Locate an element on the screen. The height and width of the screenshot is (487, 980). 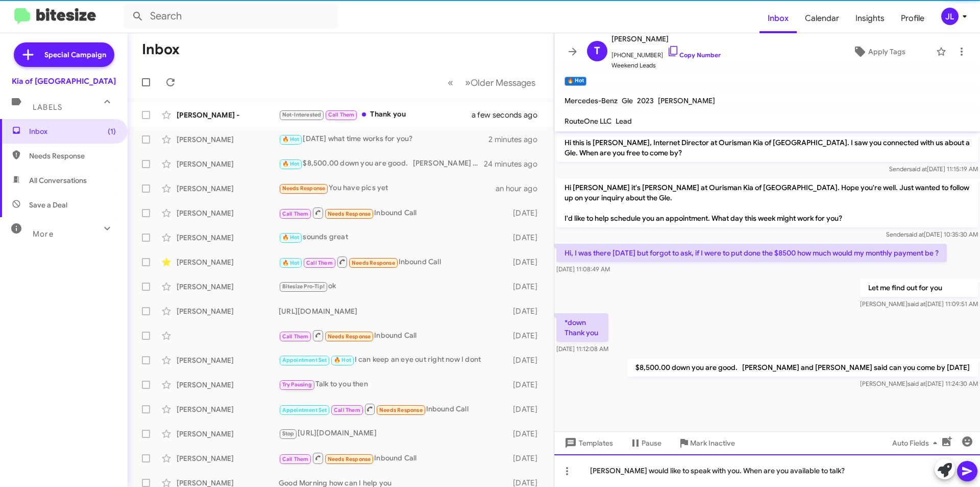
button: Previous is located at coordinates (450, 83).